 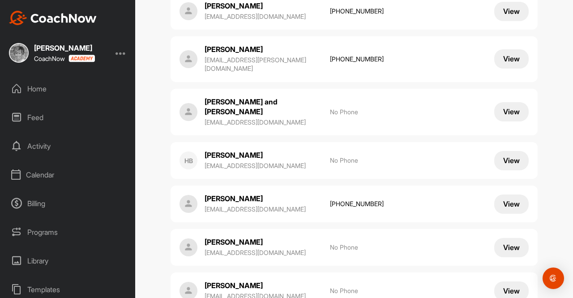 What do you see at coordinates (68, 260) in the screenshot?
I see `div: Library` at bounding box center [68, 260].